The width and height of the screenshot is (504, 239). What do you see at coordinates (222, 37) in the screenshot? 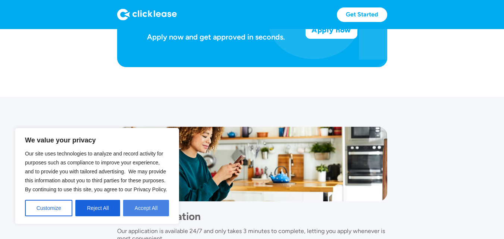
I see `div: Apply now and get approved in seconds.` at bounding box center [222, 37].